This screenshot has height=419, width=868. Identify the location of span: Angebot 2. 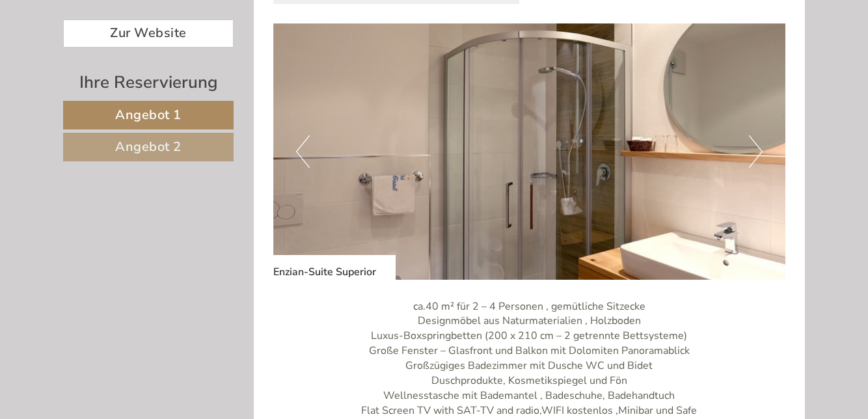
(149, 146).